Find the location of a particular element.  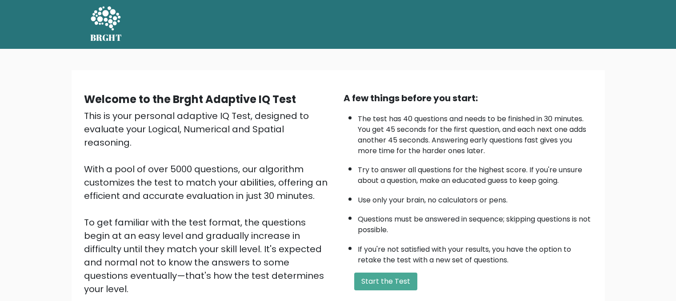

li: Try to answer all questions for the highest score. If you're unsure about a question, make an edu... is located at coordinates (475, 173).